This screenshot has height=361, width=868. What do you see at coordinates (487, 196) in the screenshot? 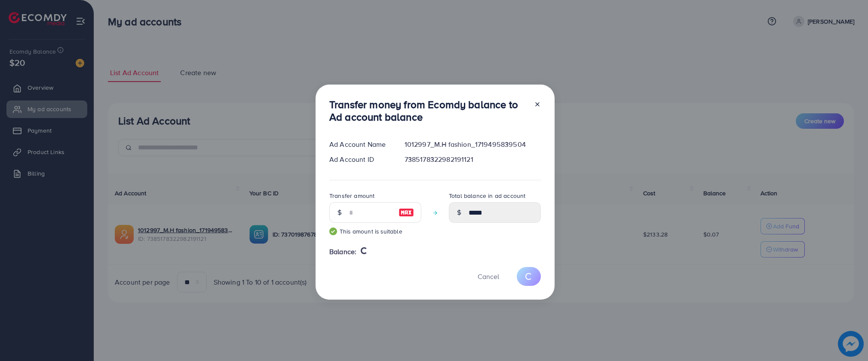
I see `label: Total balance in ad account` at bounding box center [487, 196].